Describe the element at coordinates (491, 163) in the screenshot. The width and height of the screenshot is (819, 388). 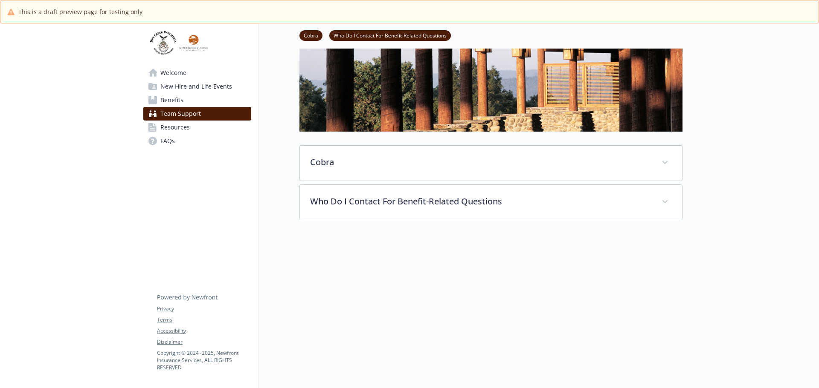
I see `div: Cobra` at that location.